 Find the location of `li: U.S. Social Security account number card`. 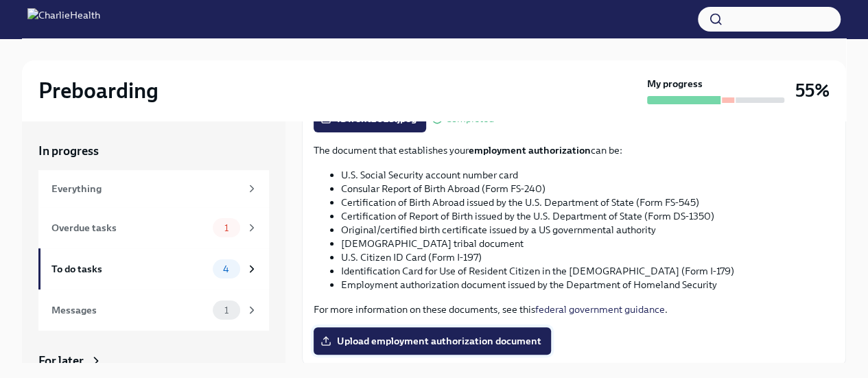

li: U.S. Social Security account number card is located at coordinates (587, 174).